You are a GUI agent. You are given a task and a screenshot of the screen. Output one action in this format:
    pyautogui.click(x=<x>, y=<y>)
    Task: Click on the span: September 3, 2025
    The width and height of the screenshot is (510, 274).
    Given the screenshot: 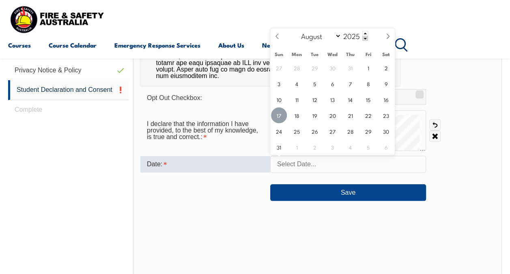 What is the action you would take?
    pyautogui.click(x=332, y=147)
    